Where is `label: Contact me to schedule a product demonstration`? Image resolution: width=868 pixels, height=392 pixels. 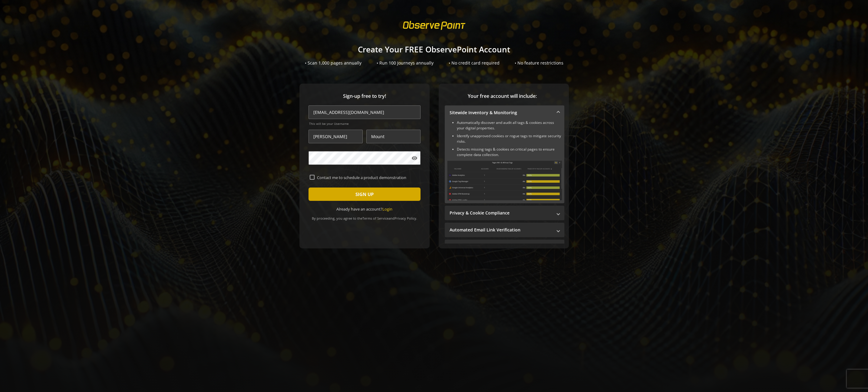 label: Contact me to schedule a product demonstration is located at coordinates (367, 177).